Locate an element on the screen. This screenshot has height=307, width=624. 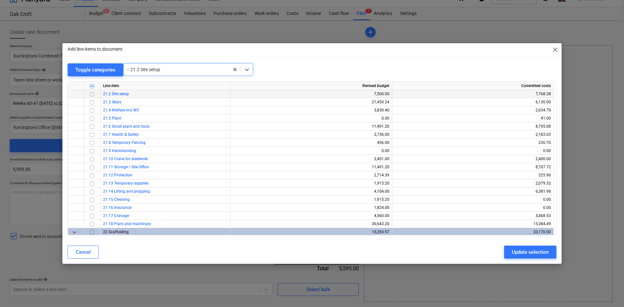
div: 15,293.97 is located at coordinates (311, 232).